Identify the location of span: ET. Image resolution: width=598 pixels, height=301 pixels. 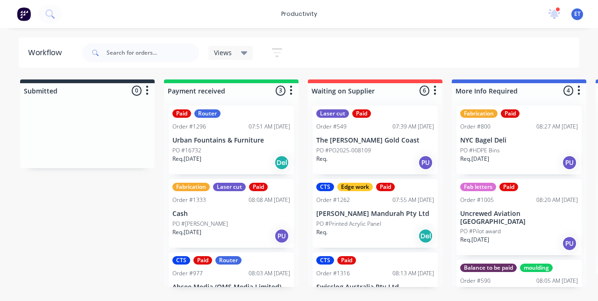
(577, 14).